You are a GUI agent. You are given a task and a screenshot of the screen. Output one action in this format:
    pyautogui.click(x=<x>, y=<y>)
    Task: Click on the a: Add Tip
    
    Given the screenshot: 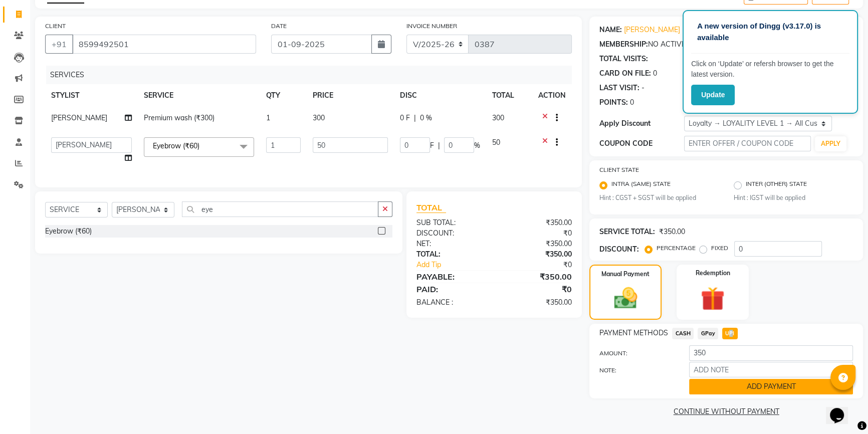 What is the action you would take?
    pyautogui.click(x=458, y=265)
    